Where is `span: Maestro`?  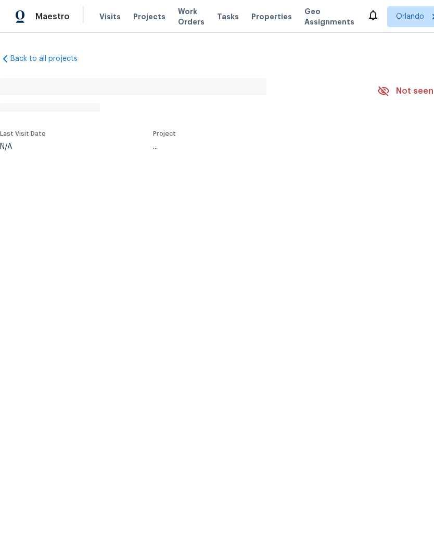
span: Maestro is located at coordinates (53, 17).